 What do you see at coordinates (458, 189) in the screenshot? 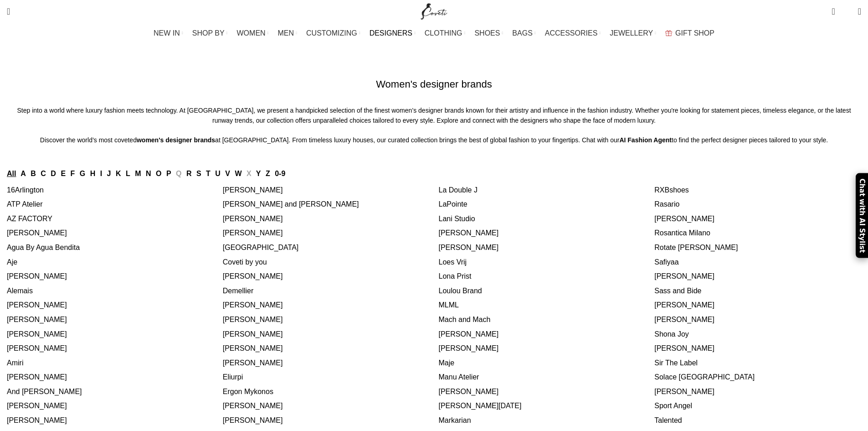
I see `a: La Double J` at bounding box center [458, 189].